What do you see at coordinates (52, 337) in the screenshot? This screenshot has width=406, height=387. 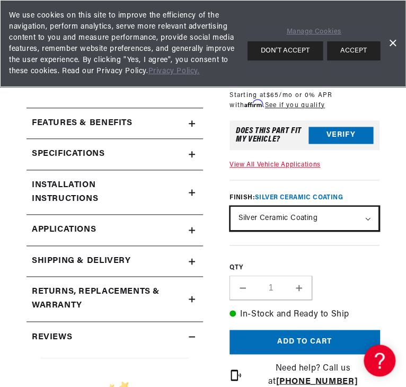 I see `h2: Reviews` at bounding box center [52, 337].